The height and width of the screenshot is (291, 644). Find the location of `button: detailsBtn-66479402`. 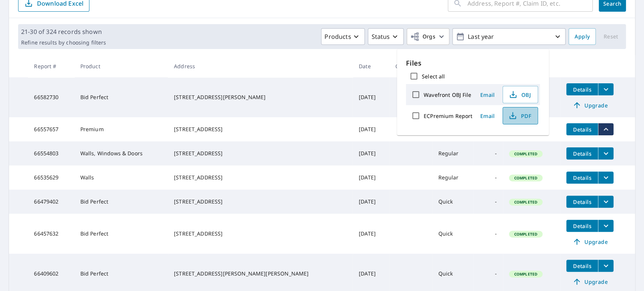

button: detailsBtn-66479402 is located at coordinates (582, 202).